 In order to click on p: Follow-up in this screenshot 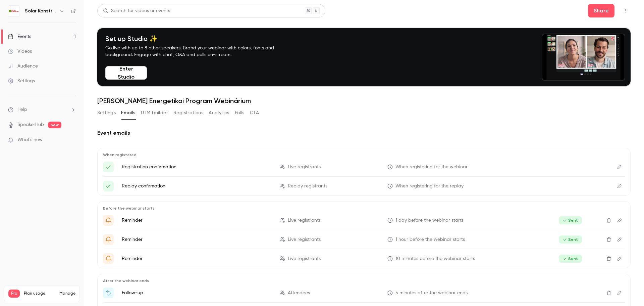, I will do `click(196, 293)`.